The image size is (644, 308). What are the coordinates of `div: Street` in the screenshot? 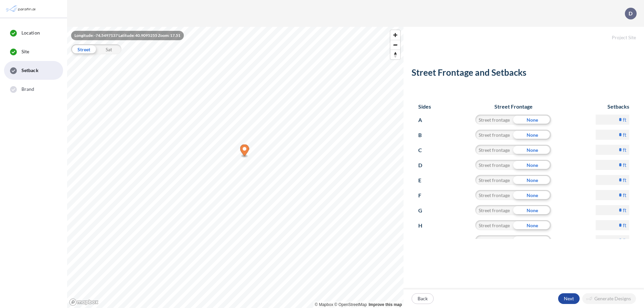 It's located at (84, 50).